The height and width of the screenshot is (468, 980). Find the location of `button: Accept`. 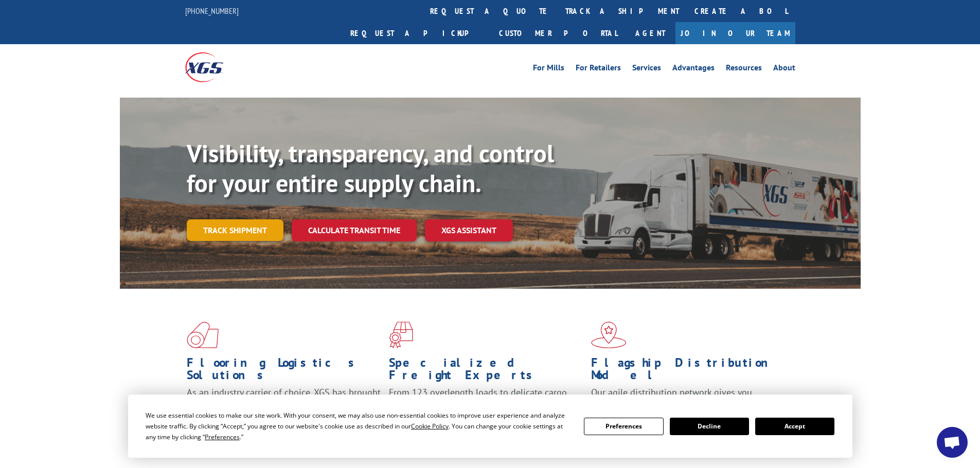

button: Accept is located at coordinates (795, 426).